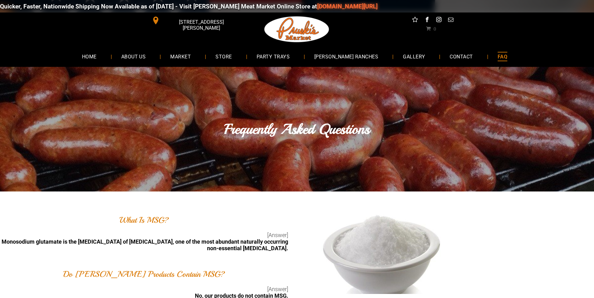 This screenshot has width=594, height=298. Describe the element at coordinates (89, 56) in the screenshot. I see `a: HOME` at that location.